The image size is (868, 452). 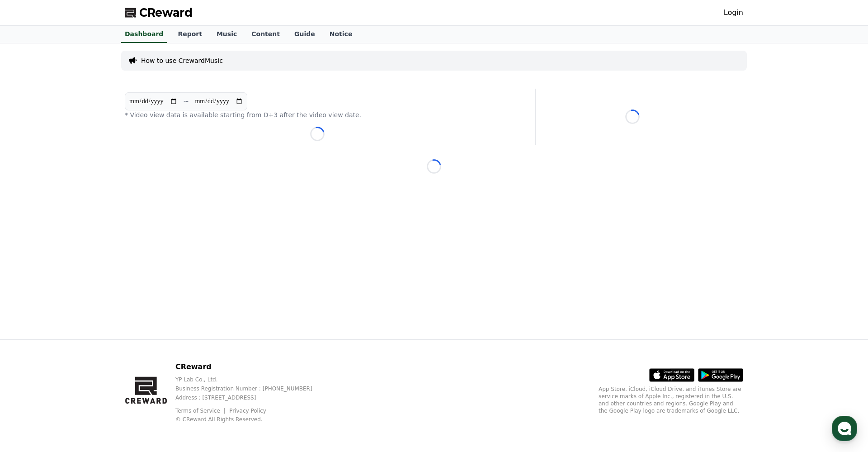 What do you see at coordinates (88, 298) in the screenshot?
I see `a: Messages` at bounding box center [88, 298].